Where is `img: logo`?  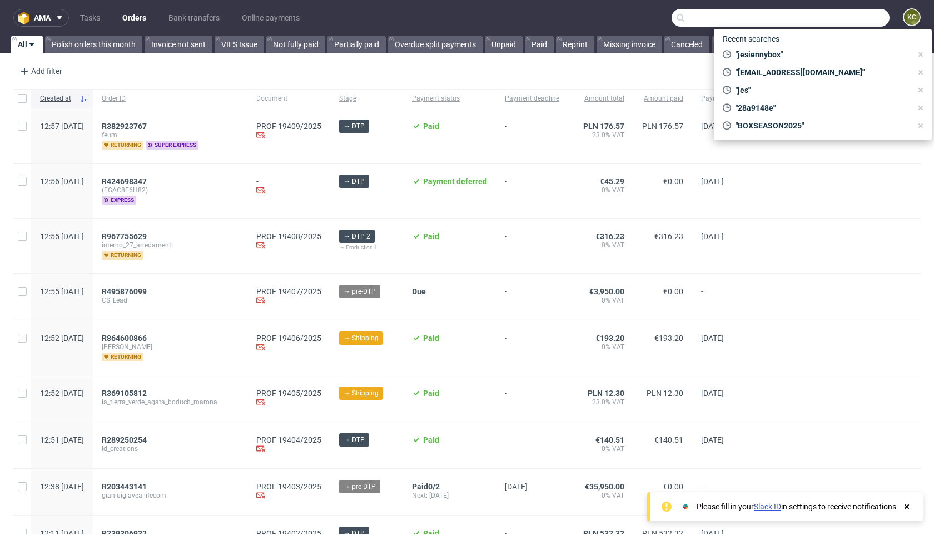 img: logo is located at coordinates (26, 18).